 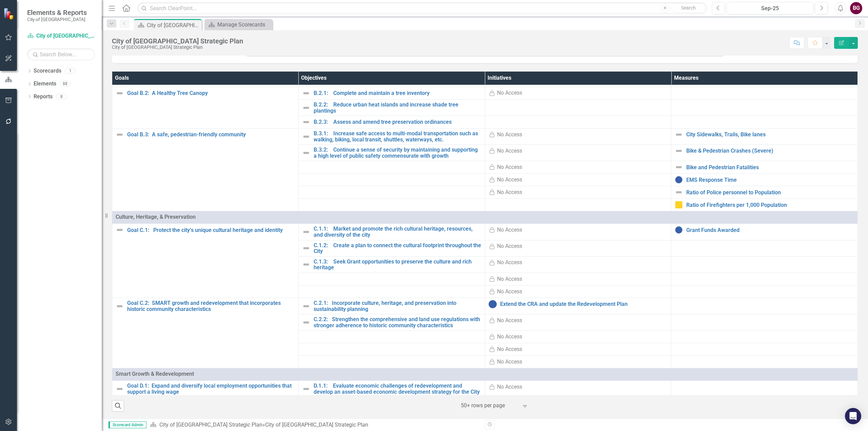 I want to click on span: Elements & Reports, so click(x=57, y=13).